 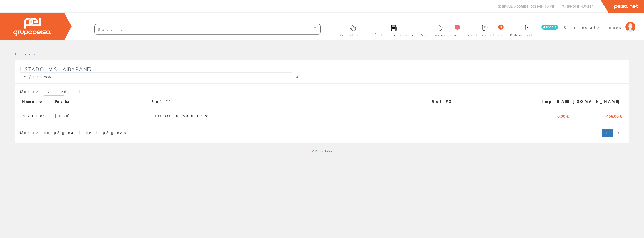 What do you see at coordinates (353, 35) in the screenshot?
I see `span: Selectores` at bounding box center [353, 35].